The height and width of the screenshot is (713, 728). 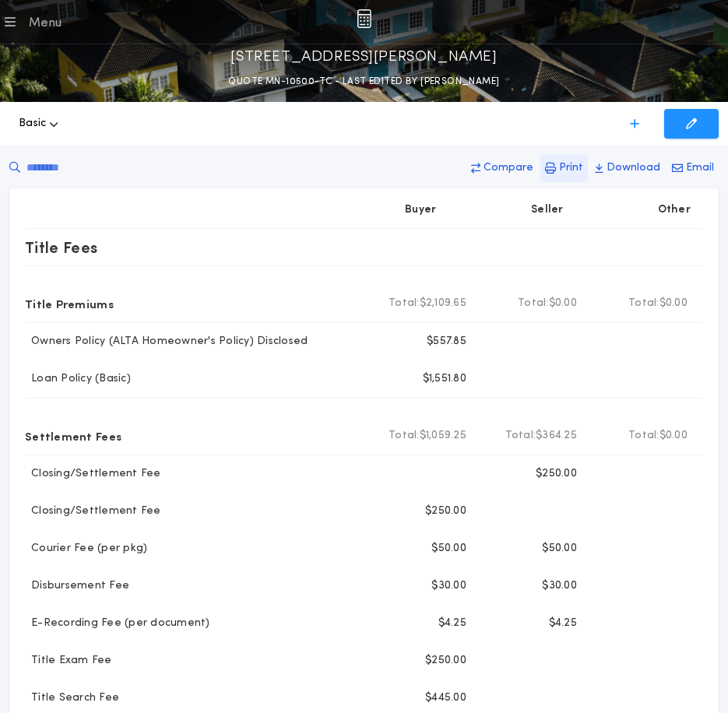 What do you see at coordinates (502, 168) in the screenshot?
I see `button: Compare` at bounding box center [502, 168].